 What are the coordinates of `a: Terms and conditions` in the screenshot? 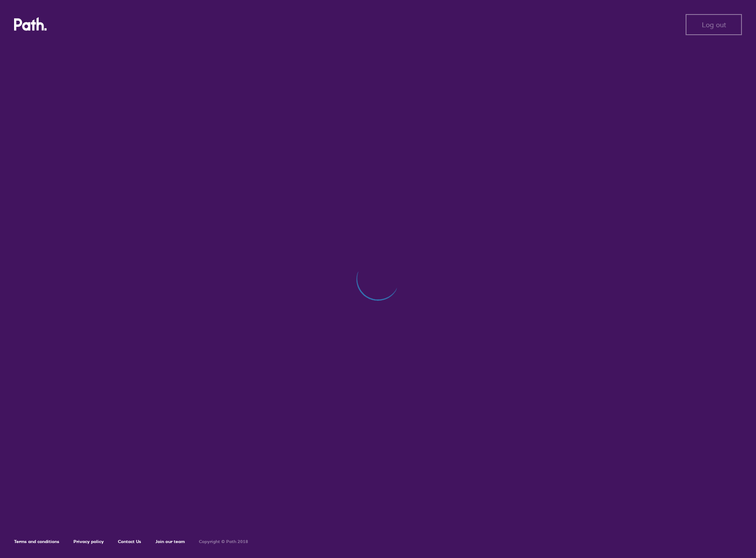 It's located at (37, 542).